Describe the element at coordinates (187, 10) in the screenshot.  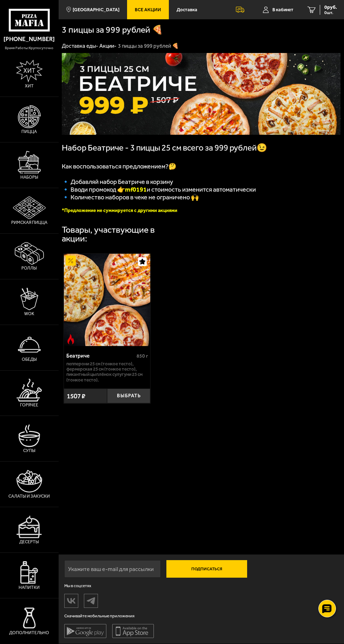
I see `span: Доставка` at that location.